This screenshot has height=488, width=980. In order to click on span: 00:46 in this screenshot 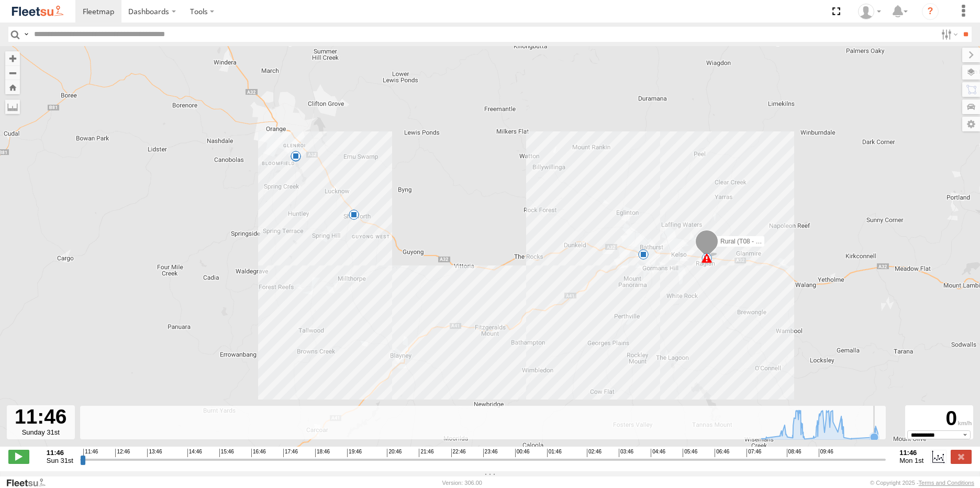, I will do `click(523, 453)`.